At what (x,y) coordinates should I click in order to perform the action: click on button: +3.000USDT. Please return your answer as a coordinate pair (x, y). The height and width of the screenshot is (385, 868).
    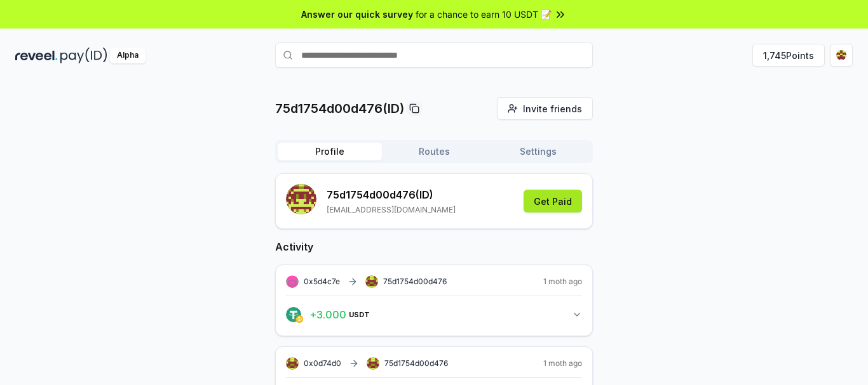
    Looking at the image, I should click on (434, 315).